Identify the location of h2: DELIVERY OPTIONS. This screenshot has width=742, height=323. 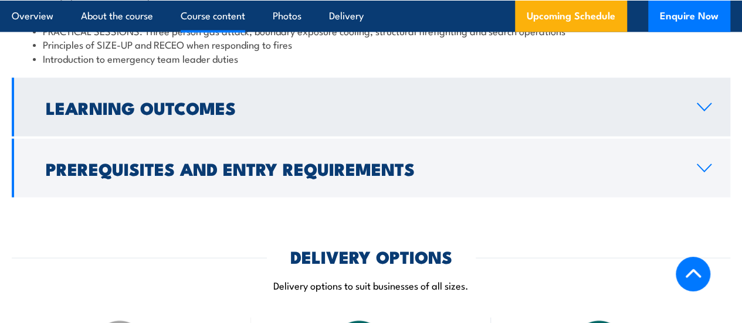
(371, 256).